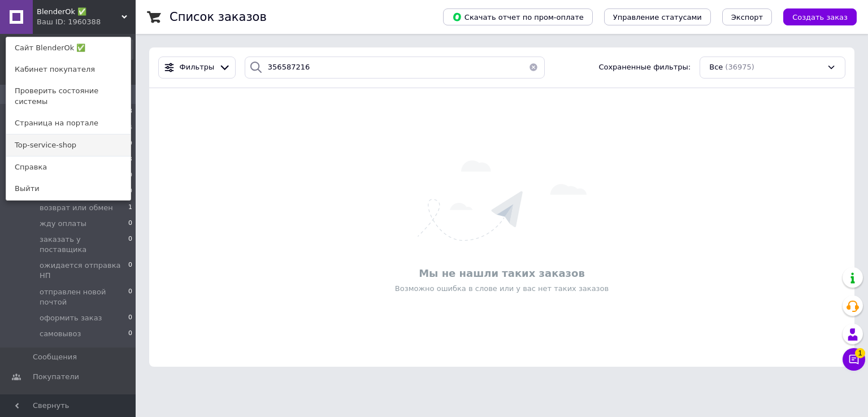  Describe the element at coordinates (79, 12) in the screenshot. I see `span: BlenderOk ✅` at that location.